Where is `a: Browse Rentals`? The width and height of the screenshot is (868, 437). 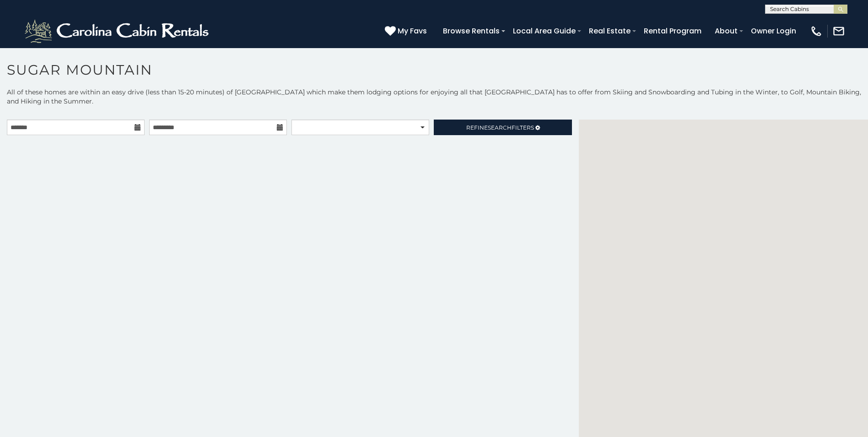
a: Browse Rentals is located at coordinates (471, 31).